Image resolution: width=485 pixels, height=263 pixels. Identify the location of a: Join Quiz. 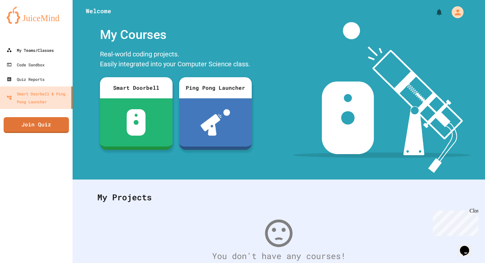
(36, 125).